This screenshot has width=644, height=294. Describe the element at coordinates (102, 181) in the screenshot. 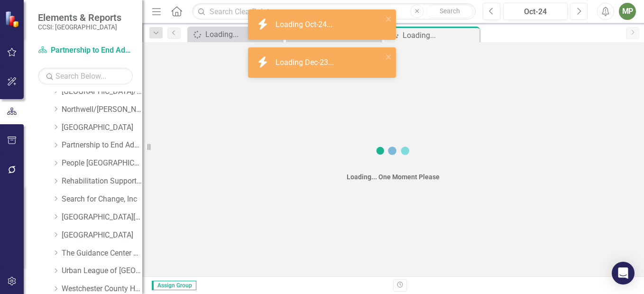

I see `a: Rehabilitation Support Services` at that location.